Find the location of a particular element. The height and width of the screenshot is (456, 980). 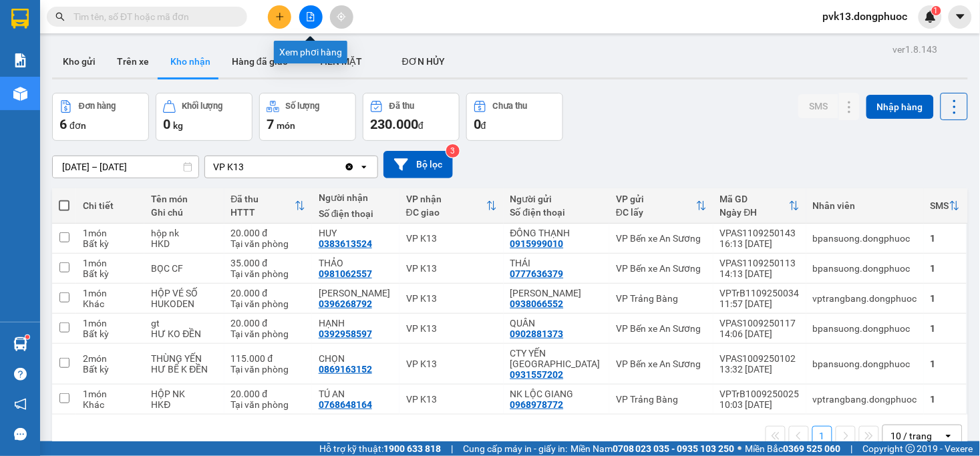

div: 0902881373 is located at coordinates (537, 334).